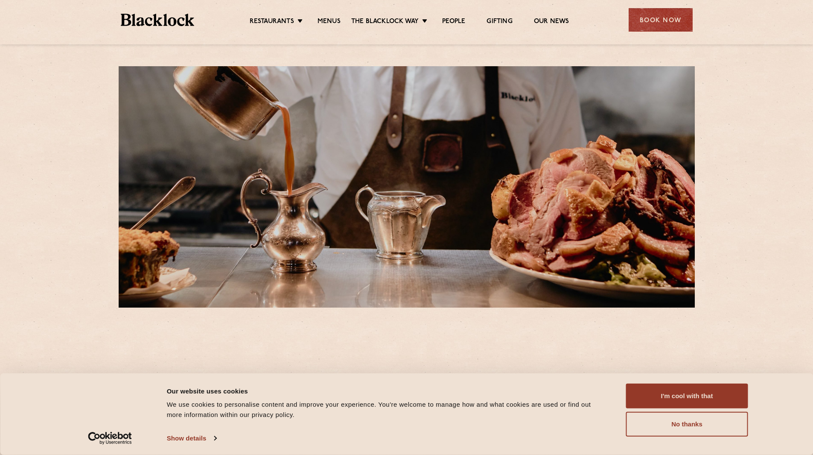 The height and width of the screenshot is (455, 813). What do you see at coordinates (500, 22) in the screenshot?
I see `a: Gifting` at bounding box center [500, 22].